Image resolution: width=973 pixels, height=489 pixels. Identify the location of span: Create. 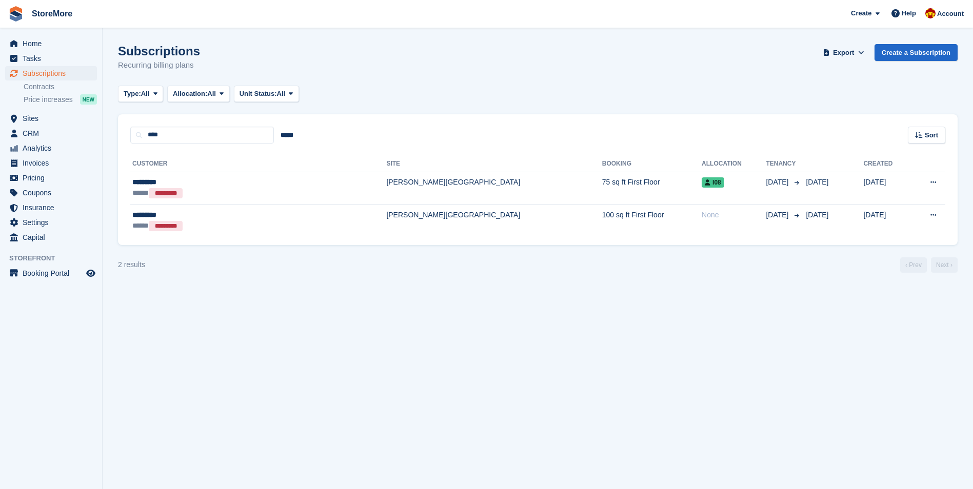
(861, 13).